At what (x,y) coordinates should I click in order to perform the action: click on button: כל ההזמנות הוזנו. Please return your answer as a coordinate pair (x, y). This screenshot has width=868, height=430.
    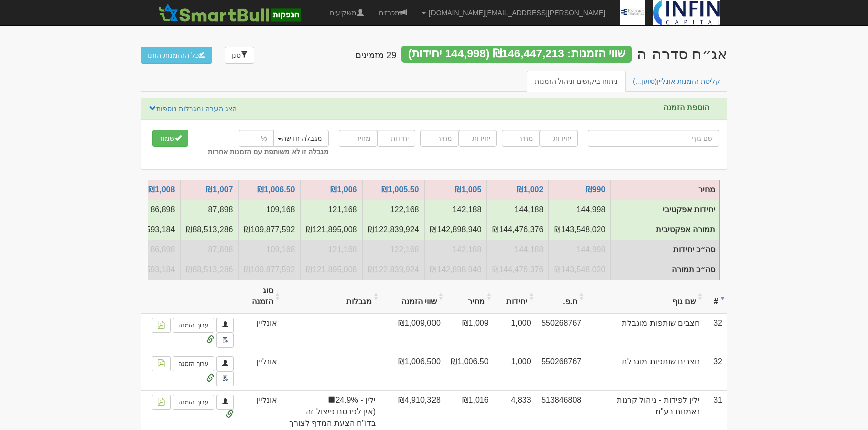
    Looking at the image, I should click on (176, 55).